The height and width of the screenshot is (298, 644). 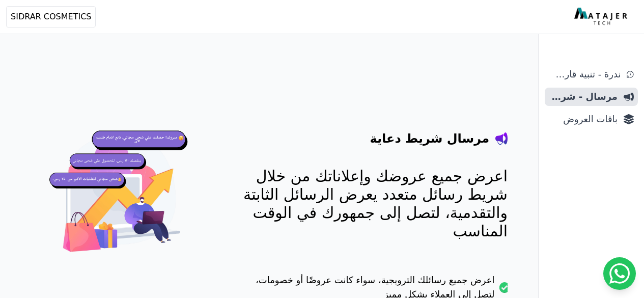 What do you see at coordinates (122, 196) in the screenshot?
I see `img: hero` at bounding box center [122, 196].